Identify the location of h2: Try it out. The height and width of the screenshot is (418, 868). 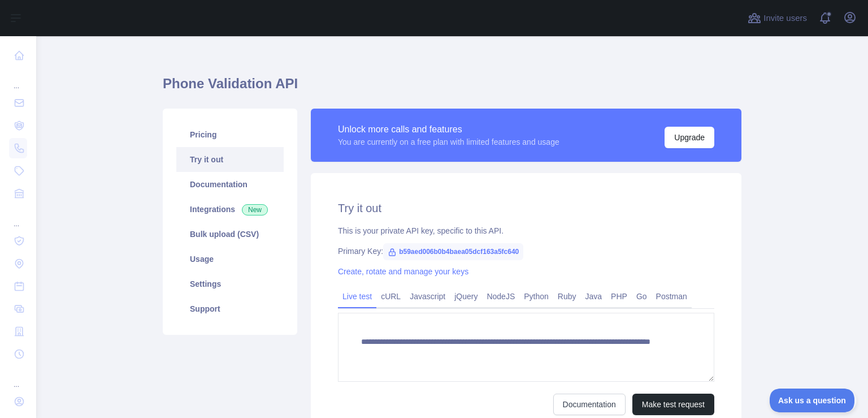
(526, 208).